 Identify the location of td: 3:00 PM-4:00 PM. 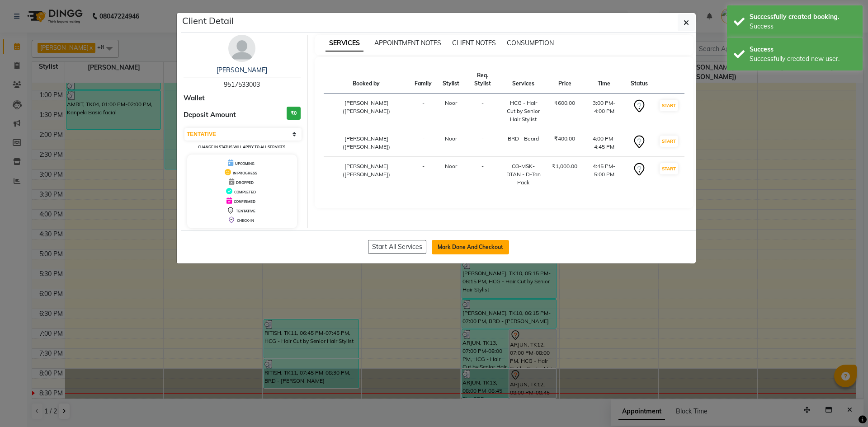
(604, 111).